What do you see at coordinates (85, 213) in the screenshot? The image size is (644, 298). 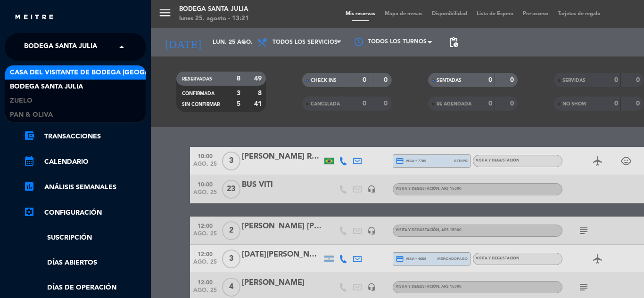 I see `a: Configuración` at bounding box center [85, 213].